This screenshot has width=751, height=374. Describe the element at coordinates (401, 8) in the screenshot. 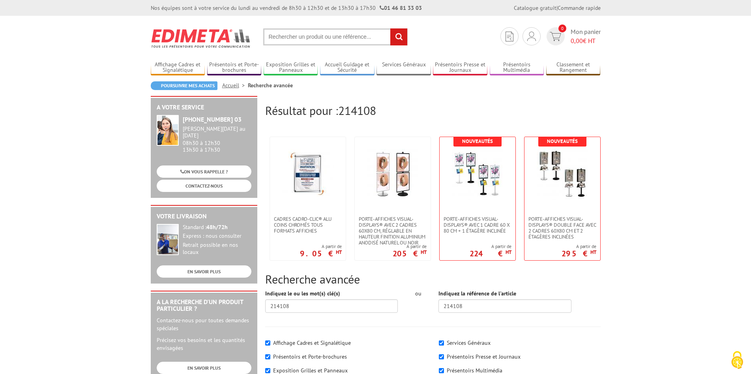

I see `strong: 01 46 81 33 03` at that location.